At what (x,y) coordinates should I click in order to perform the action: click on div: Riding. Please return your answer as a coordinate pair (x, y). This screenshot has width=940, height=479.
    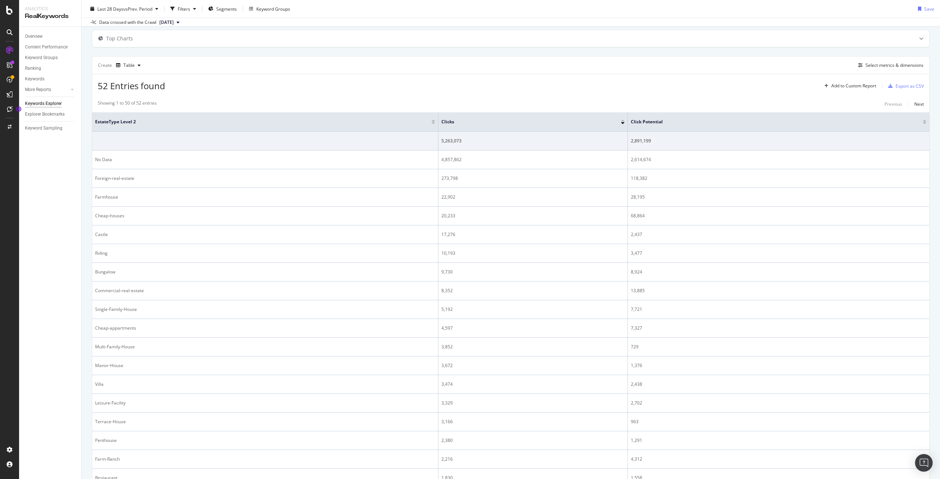
    Looking at the image, I should click on (265, 253).